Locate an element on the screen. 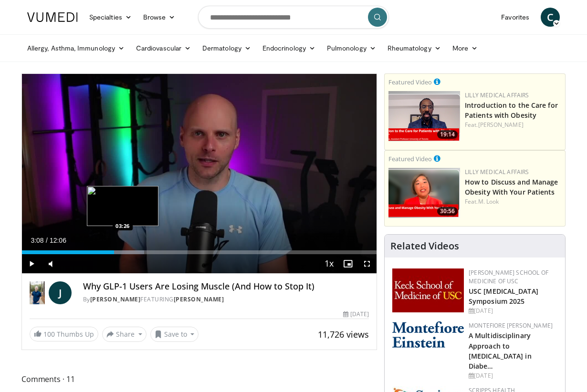 This screenshot has width=587, height=392. span: 3:08 is located at coordinates (37, 241).